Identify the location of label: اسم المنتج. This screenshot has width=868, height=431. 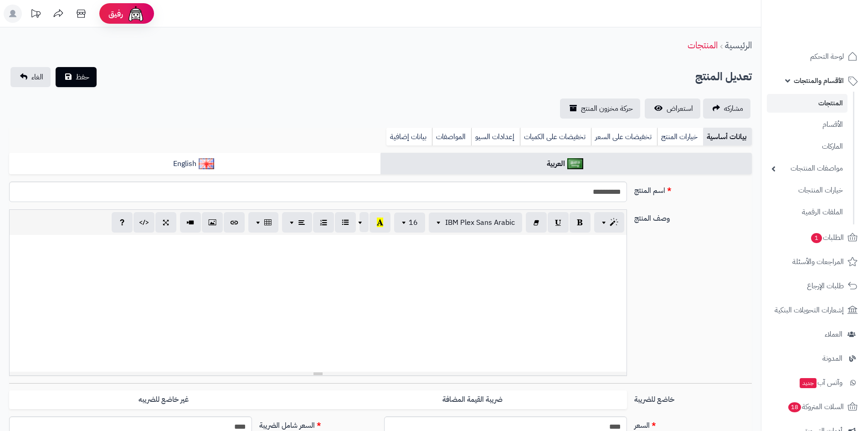
(693, 188).